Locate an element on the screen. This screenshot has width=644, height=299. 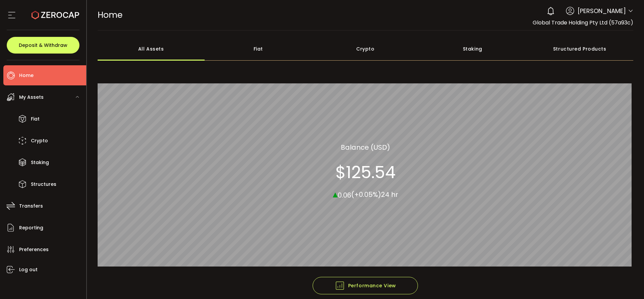
span: Reporting is located at coordinates (31, 228).